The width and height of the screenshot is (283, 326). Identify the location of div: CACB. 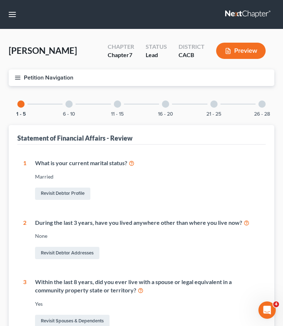
(192, 55).